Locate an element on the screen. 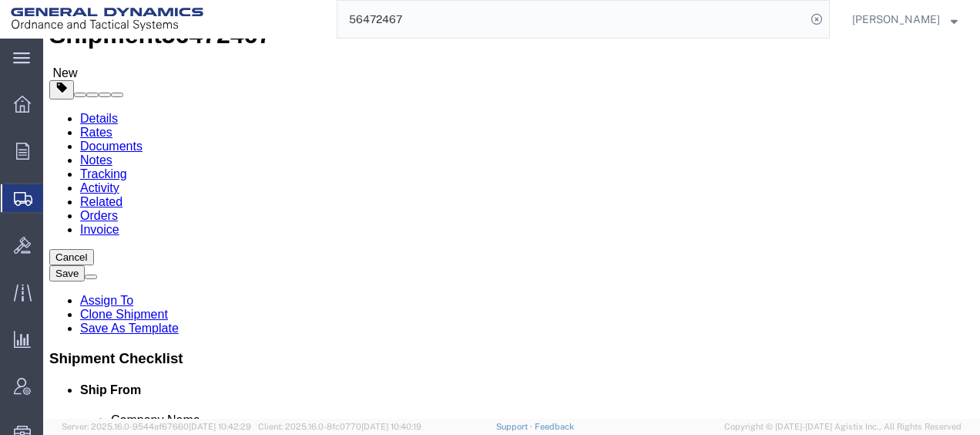 The height and width of the screenshot is (435, 980). span: Server: 2025.16.0-9544af67660 is located at coordinates (157, 426).